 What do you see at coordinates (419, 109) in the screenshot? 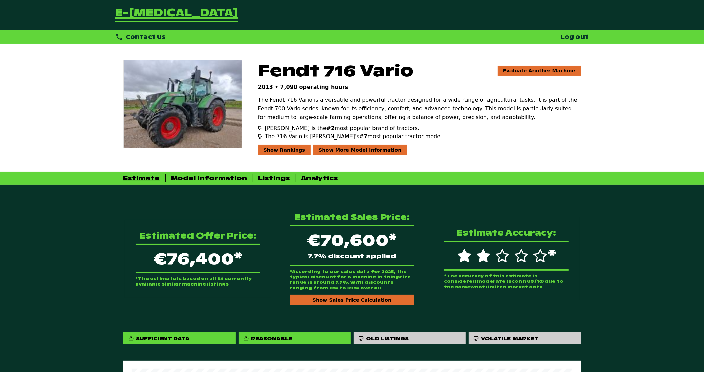
I see `p: The Fendt 716 Vario is a versatile and powerful tractor designed for a wide range of agricultural...` at bounding box center [419, 109].